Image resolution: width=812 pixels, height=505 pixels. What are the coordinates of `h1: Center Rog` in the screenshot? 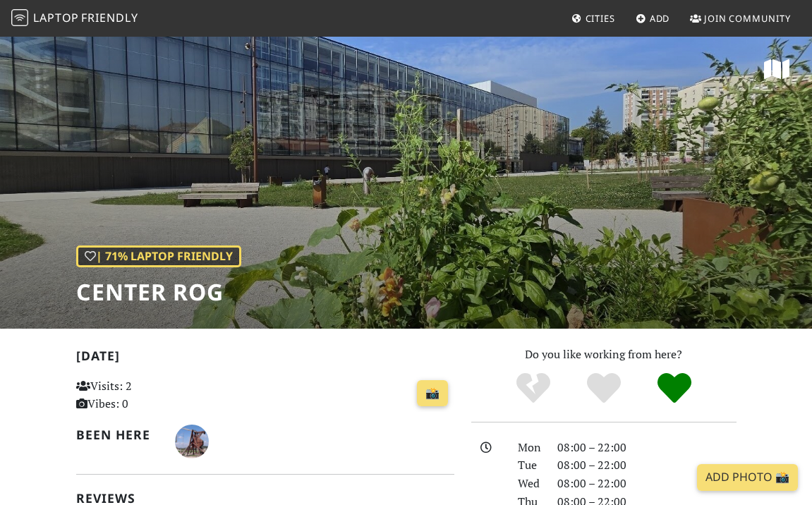 It's located at (159, 292).